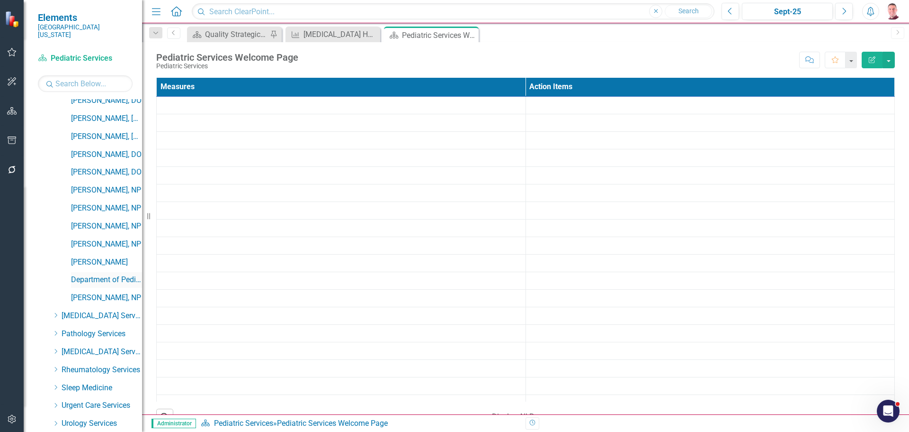 This screenshot has height=432, width=909. What do you see at coordinates (102, 369) in the screenshot?
I see `a: Rheumatology Services` at bounding box center [102, 369].